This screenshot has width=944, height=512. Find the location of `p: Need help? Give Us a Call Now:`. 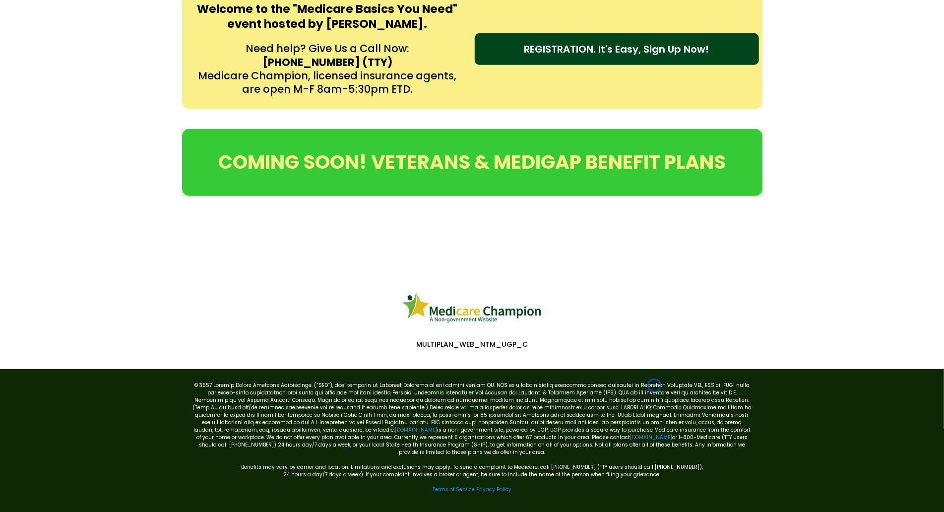

p: Need help? Give Us a Call Now: is located at coordinates (327, 48).